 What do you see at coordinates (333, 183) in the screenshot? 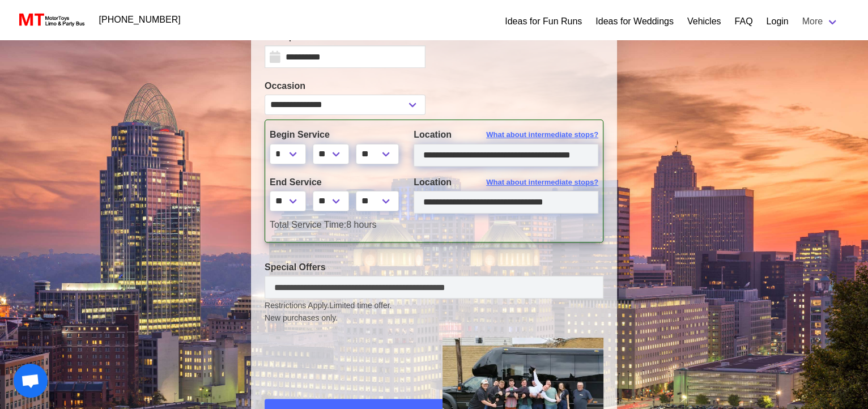
I see `label: End Service` at bounding box center [333, 183].